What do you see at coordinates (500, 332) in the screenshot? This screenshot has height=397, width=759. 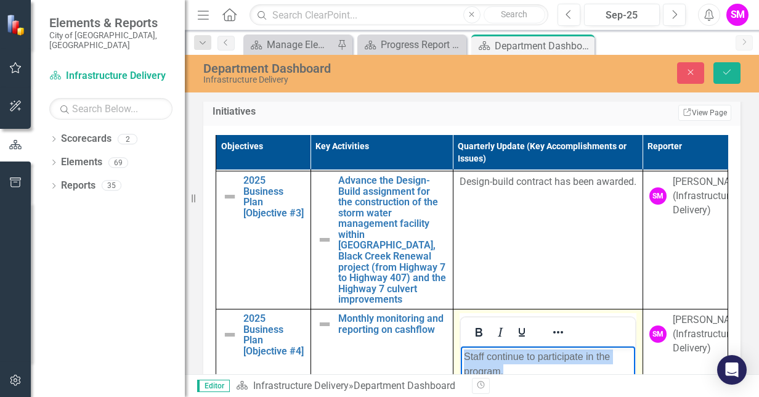 I see `button: Italic` at bounding box center [500, 332].